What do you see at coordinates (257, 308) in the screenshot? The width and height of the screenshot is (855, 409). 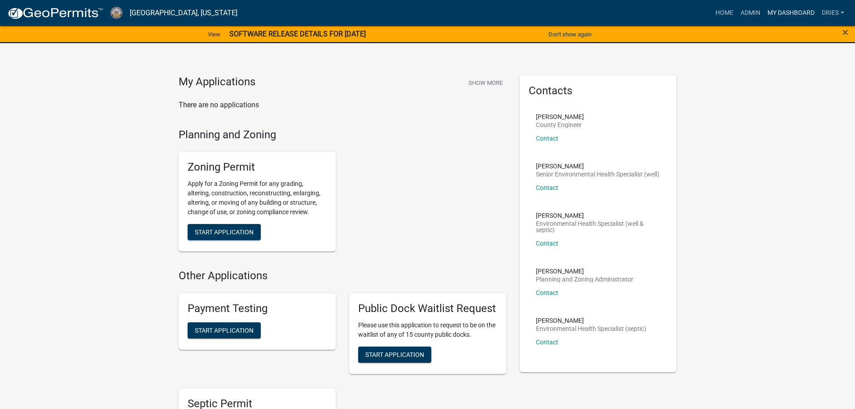 I see `h5: Payment Testing` at bounding box center [257, 308].